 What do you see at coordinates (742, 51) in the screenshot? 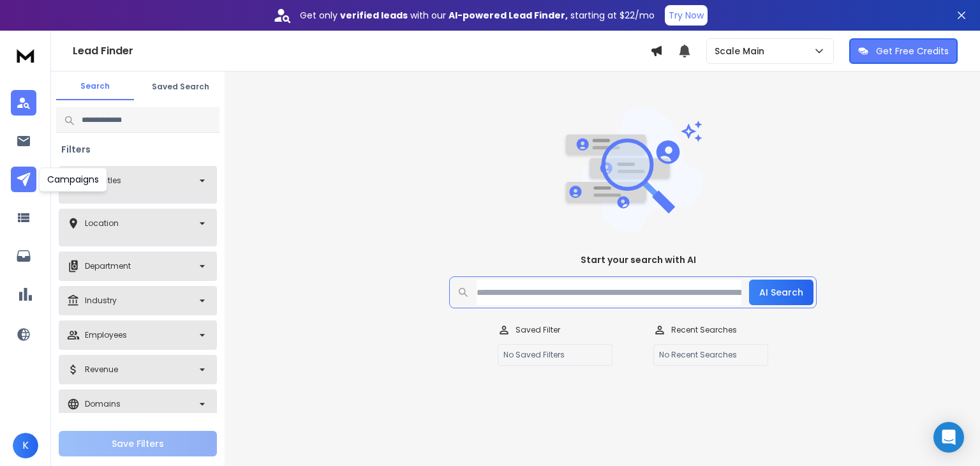
I see `p: Scale Main` at bounding box center [742, 51].